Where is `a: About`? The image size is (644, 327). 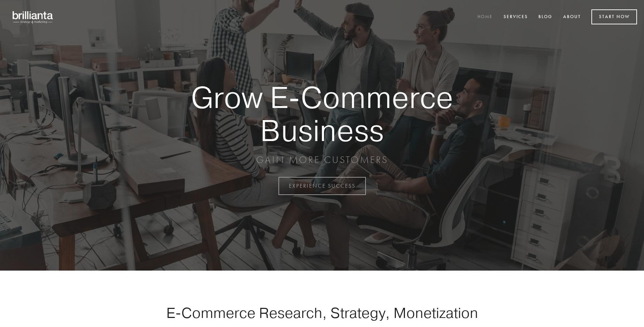
a: About is located at coordinates (572, 17).